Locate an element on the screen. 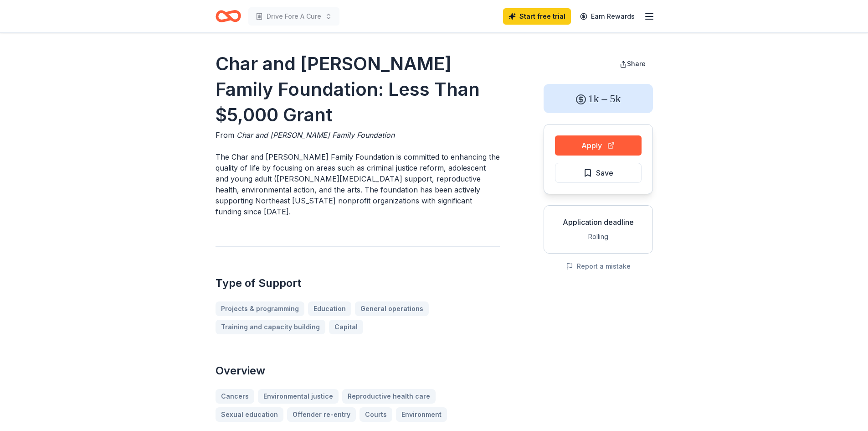 The image size is (868, 431). a: Projects & programming is located at coordinates (260, 308).